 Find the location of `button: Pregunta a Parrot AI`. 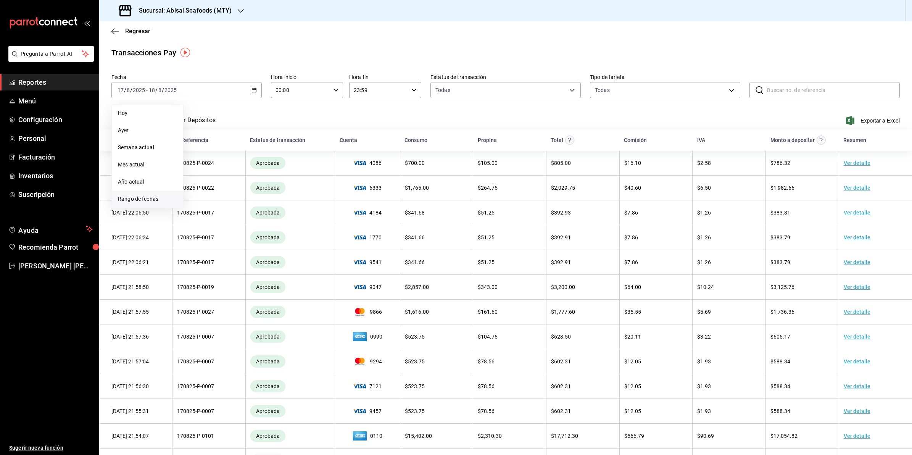

button: Pregunta a Parrot AI is located at coordinates (51, 54).